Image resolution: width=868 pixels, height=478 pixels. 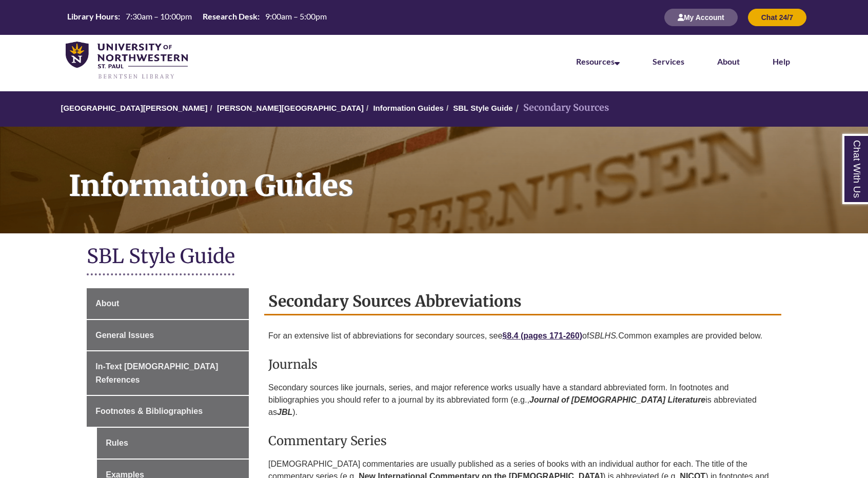 What do you see at coordinates (542, 335) in the screenshot?
I see `a: §8.4 (pages 171-260)` at bounding box center [542, 335].